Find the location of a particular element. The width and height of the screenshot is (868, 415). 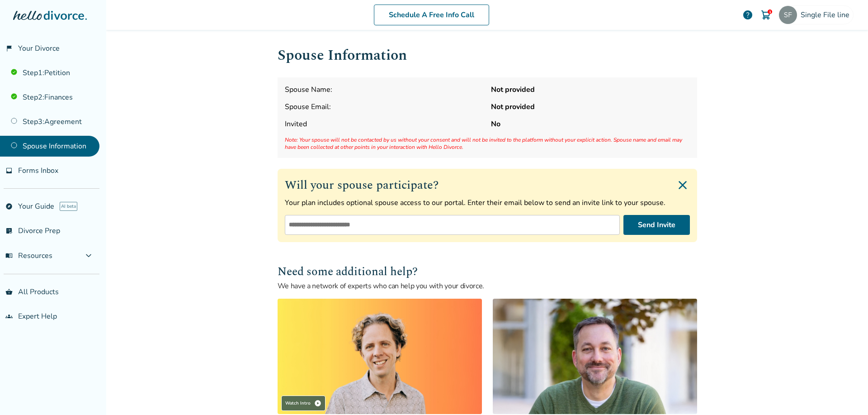

h2: Need some additional help? is located at coordinates (487, 272).